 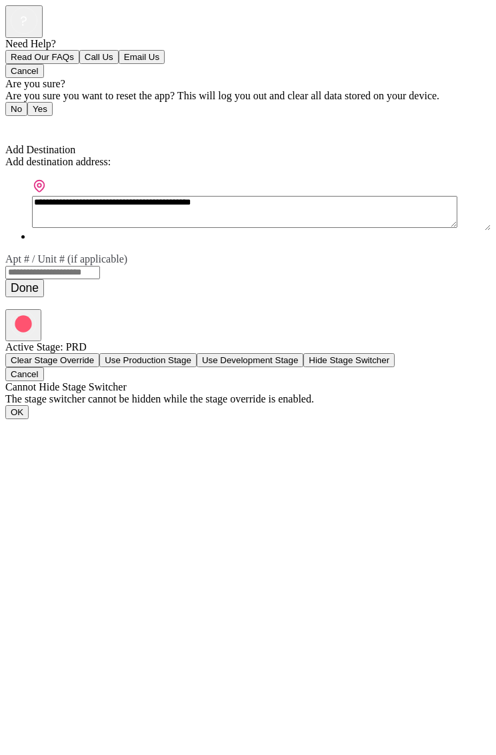 I want to click on button: Clear Stage Override, so click(x=52, y=360).